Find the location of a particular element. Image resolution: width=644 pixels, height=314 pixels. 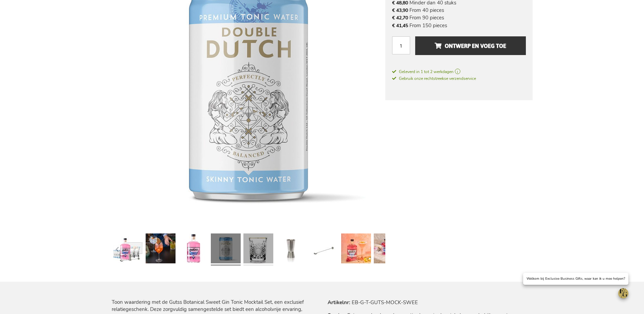

span: € 41,45 is located at coordinates (400, 25).